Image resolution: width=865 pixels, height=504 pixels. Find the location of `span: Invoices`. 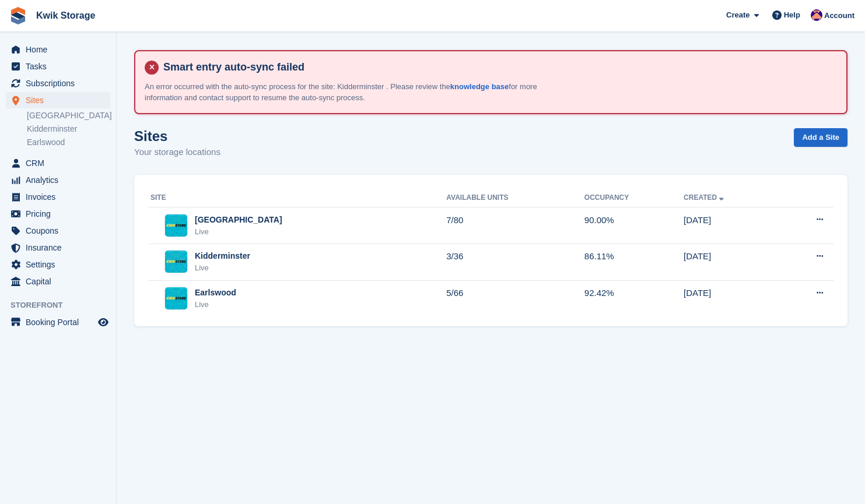

span: Invoices is located at coordinates (61, 197).